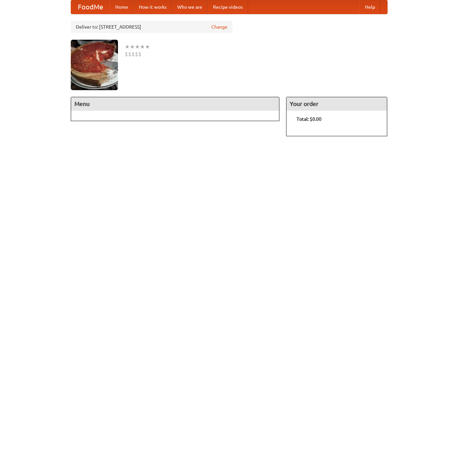 The height and width of the screenshot is (476, 458). What do you see at coordinates (336, 104) in the screenshot?
I see `h4: Your order` at bounding box center [336, 104].